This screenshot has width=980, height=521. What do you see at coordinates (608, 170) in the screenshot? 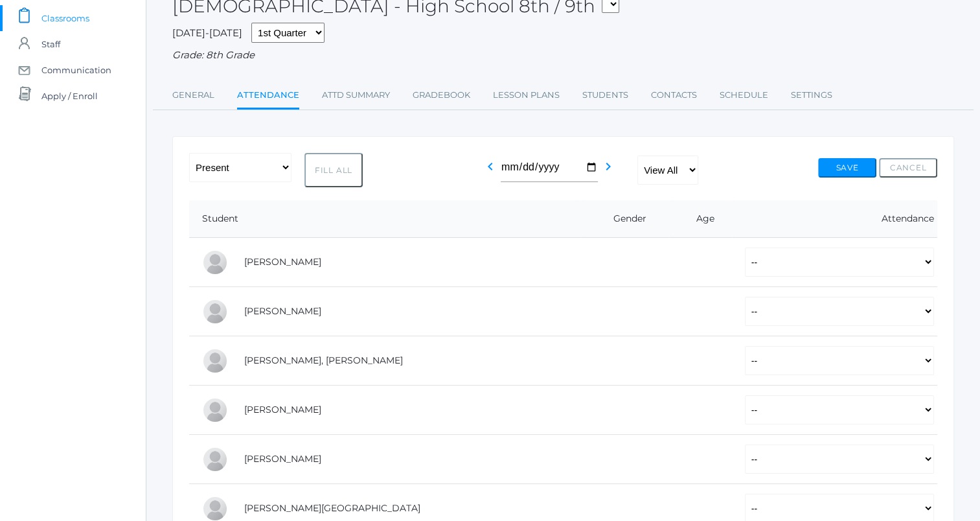
I see `a: chevron_right` at bounding box center [608, 170].